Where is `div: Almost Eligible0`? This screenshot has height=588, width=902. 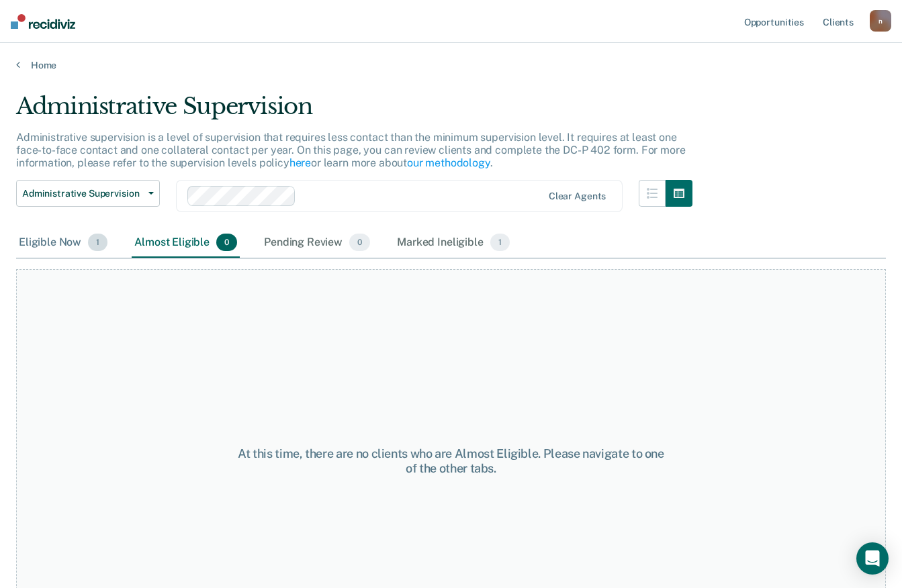 div: Almost Eligible0 is located at coordinates (185, 243).